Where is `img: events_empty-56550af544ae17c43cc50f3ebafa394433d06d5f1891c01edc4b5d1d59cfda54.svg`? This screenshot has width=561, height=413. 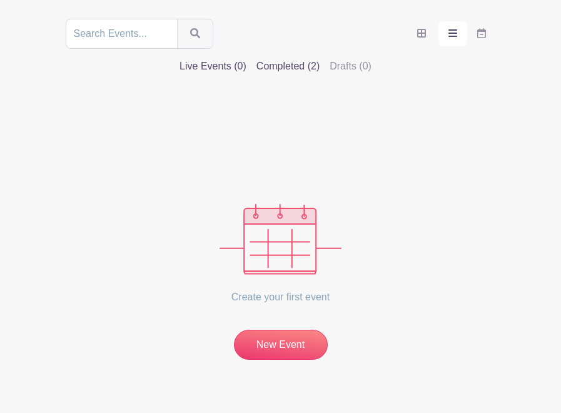 img: events_empty-56550af544ae17c43cc50f3ebafa394433d06d5f1891c01edc4b5d1d59cfda54.svg is located at coordinates (280, 239).